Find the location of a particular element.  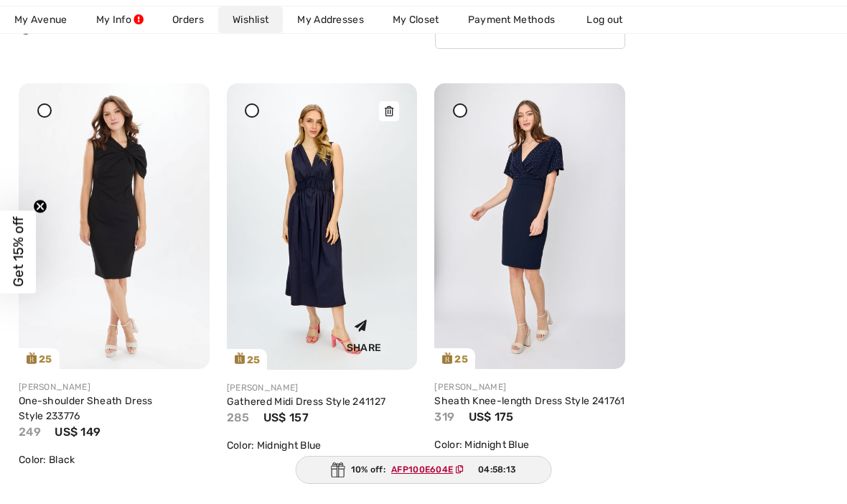

span: 249 is located at coordinates (29, 431).